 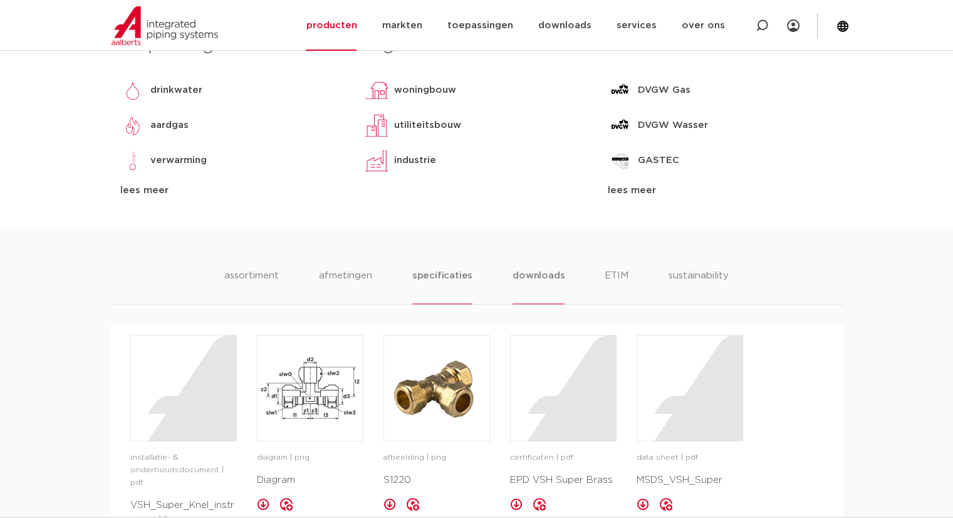 What do you see at coordinates (690, 458) in the screenshot?
I see `p: data sheet | pdf` at bounding box center [690, 458].